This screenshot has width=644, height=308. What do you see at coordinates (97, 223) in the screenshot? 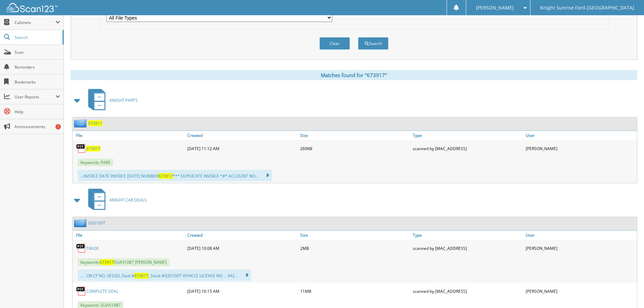
I see `a: G50100T` at bounding box center [97, 223].